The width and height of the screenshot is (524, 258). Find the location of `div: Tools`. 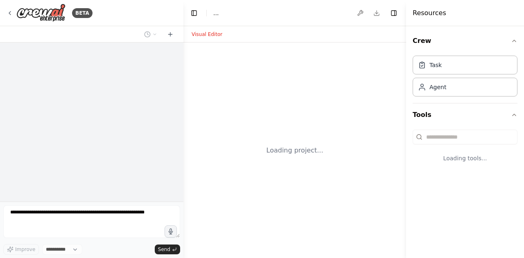

div: Tools is located at coordinates (465, 151).